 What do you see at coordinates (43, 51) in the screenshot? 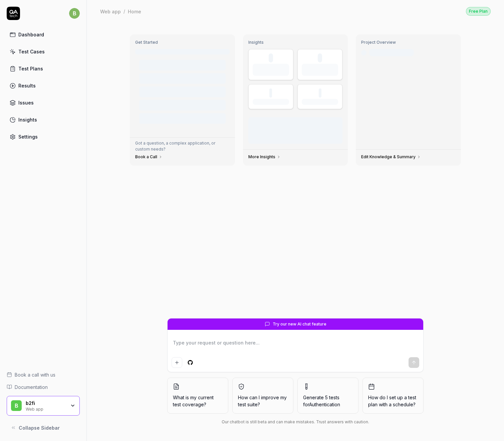
I see `a: Test Cases` at bounding box center [43, 51].